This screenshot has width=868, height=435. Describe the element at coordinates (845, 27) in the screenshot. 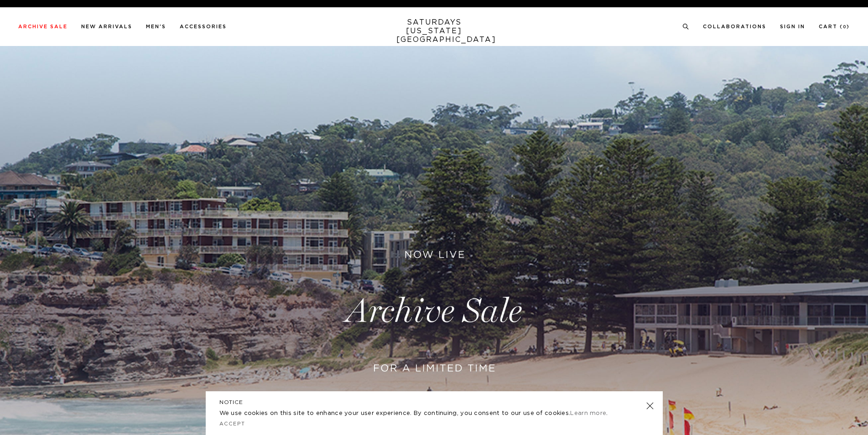

I see `small: 0` at that location.